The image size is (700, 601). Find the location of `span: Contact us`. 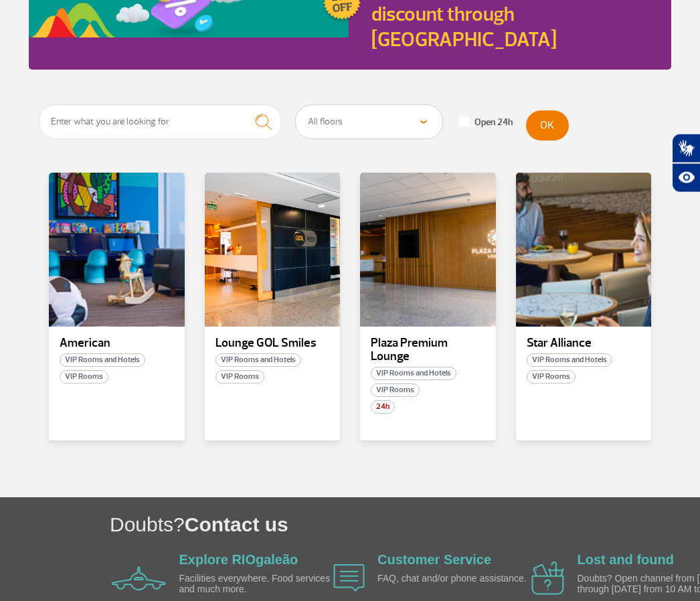

span: Contact us is located at coordinates (236, 524).